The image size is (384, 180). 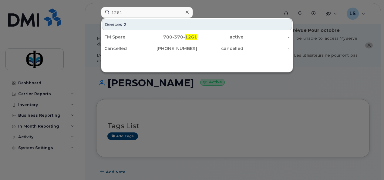 I want to click on a: FM Spare780-370-1261active-, so click(x=197, y=37).